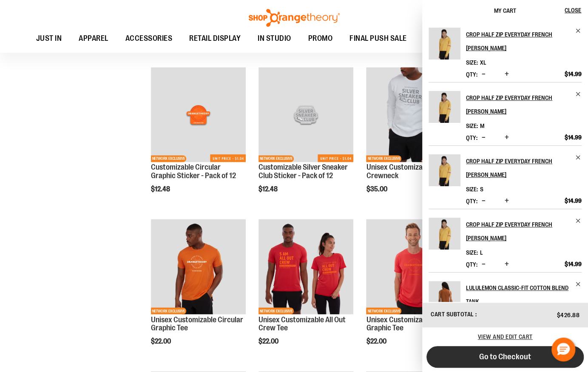 The image size is (588, 372). Describe the element at coordinates (505, 337) in the screenshot. I see `a: View and edit cart` at that location.